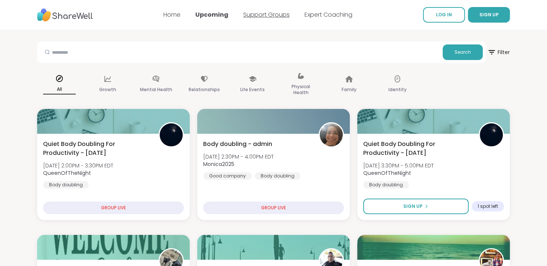 The image size is (547, 266). What do you see at coordinates (443, 15) in the screenshot?
I see `a: LOG IN` at bounding box center [443, 15].